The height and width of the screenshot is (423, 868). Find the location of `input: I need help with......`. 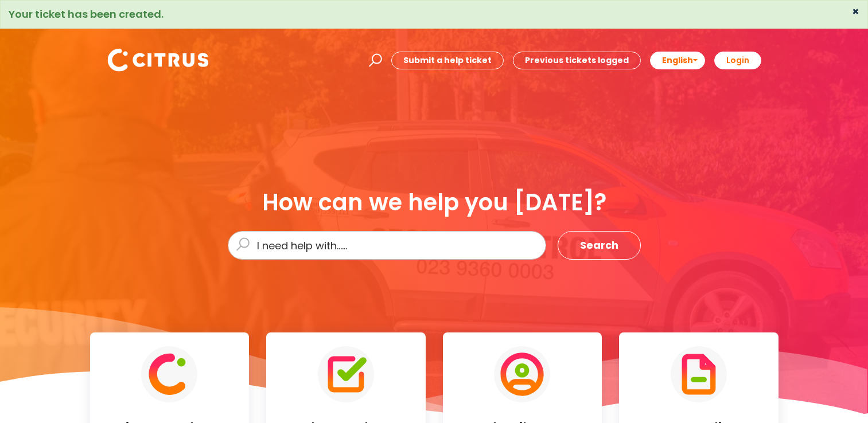

input: I need help with...... is located at coordinates (387, 245).